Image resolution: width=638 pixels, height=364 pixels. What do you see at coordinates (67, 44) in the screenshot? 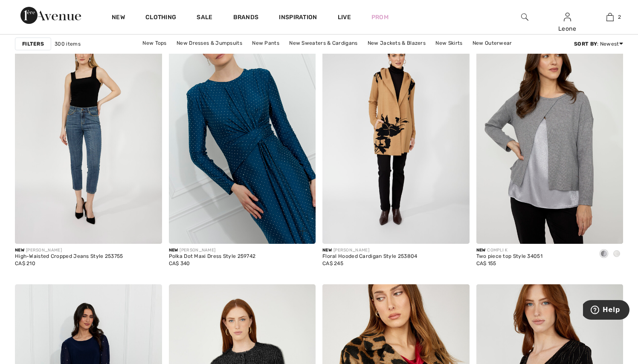
I see `span: 300 items` at bounding box center [67, 44].